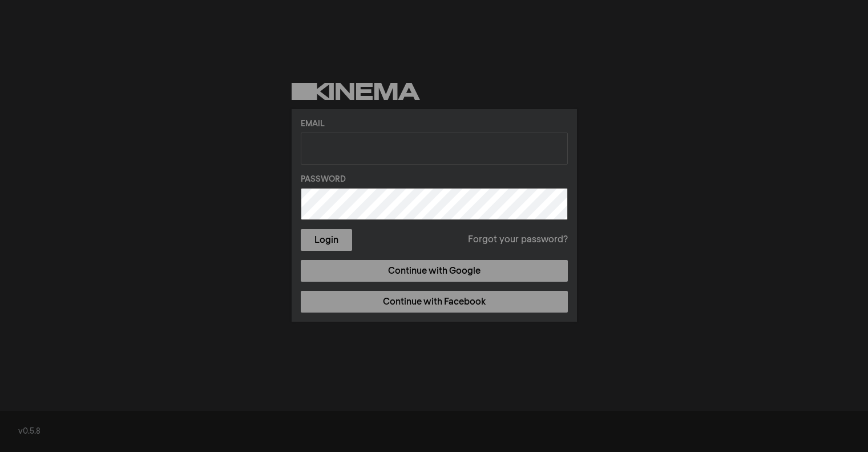 The height and width of the screenshot is (452, 868). What do you see at coordinates (517, 240) in the screenshot?
I see `a: Forgot your password?` at bounding box center [517, 240].